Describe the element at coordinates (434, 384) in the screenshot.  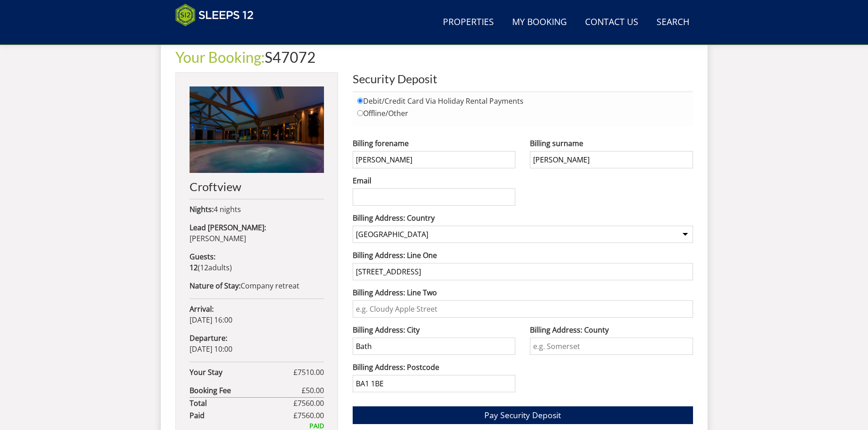
I see `input: e.g. BA22 8WA` at that location.